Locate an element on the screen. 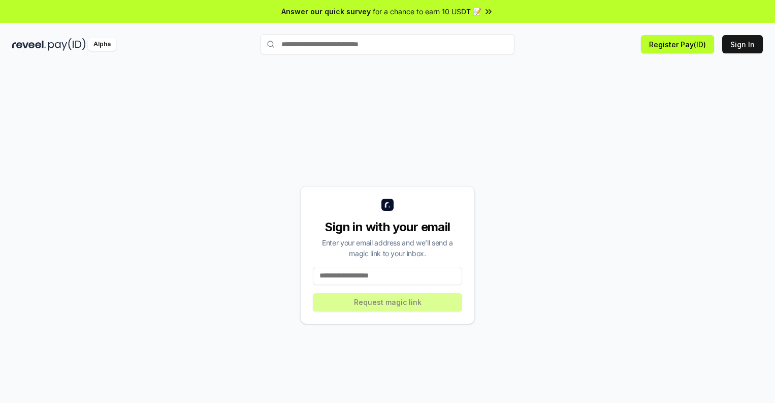 This screenshot has width=775, height=403. span: Answer our quick survey is located at coordinates (326, 11).